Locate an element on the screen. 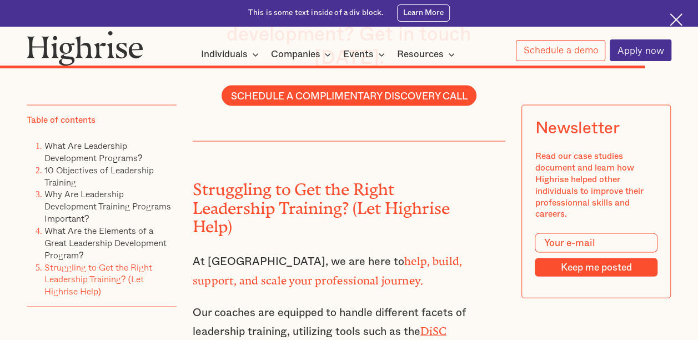 This screenshot has height=340, width=698. a: Learn More is located at coordinates (423, 13).